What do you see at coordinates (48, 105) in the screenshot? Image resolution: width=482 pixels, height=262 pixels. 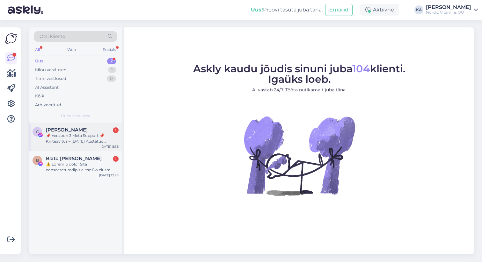 I see `div: Arhiveeritud` at bounding box center [48, 105].